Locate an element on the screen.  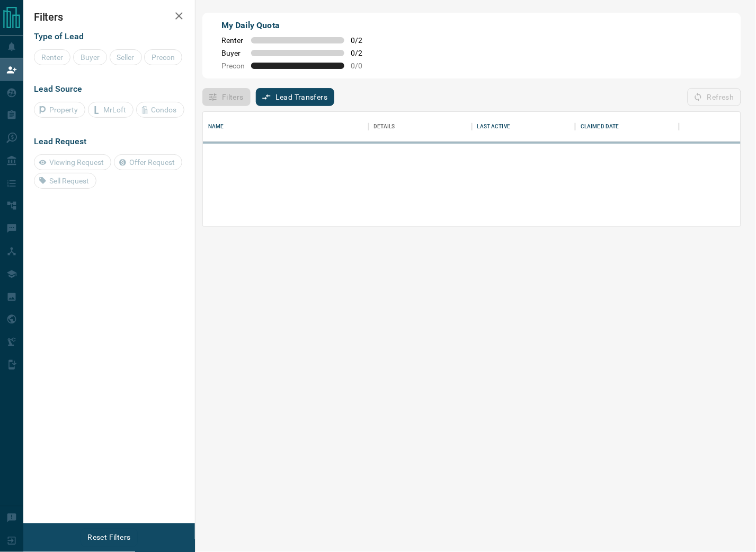
span: Precon is located at coordinates (233, 66).